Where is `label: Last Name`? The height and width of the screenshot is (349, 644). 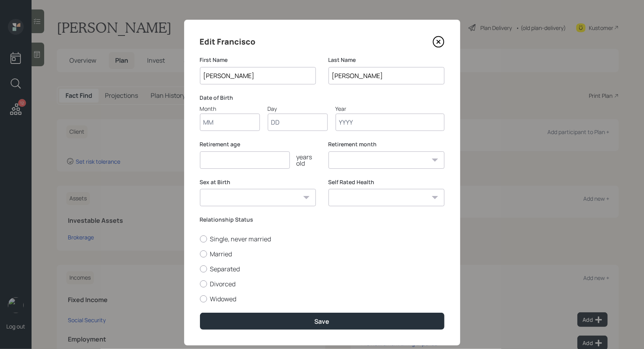
label: Last Name is located at coordinates (387, 60).